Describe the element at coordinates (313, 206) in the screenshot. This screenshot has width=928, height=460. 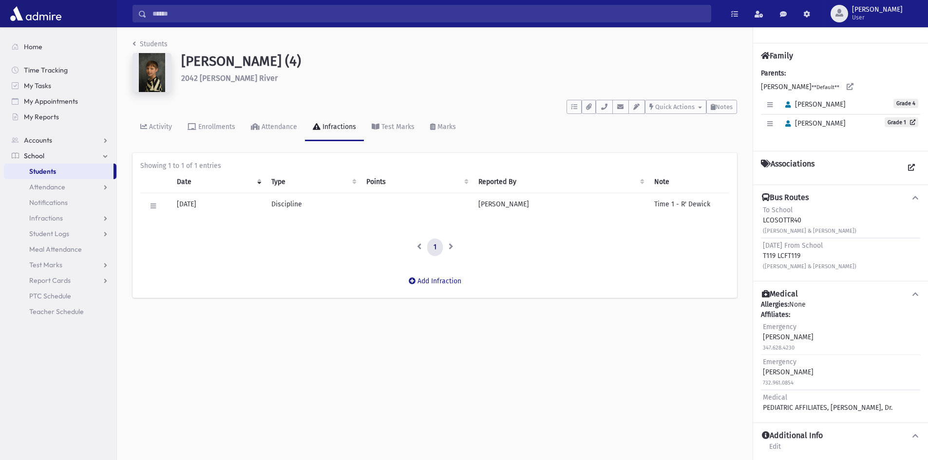
I see `td: Discipline` at that location.